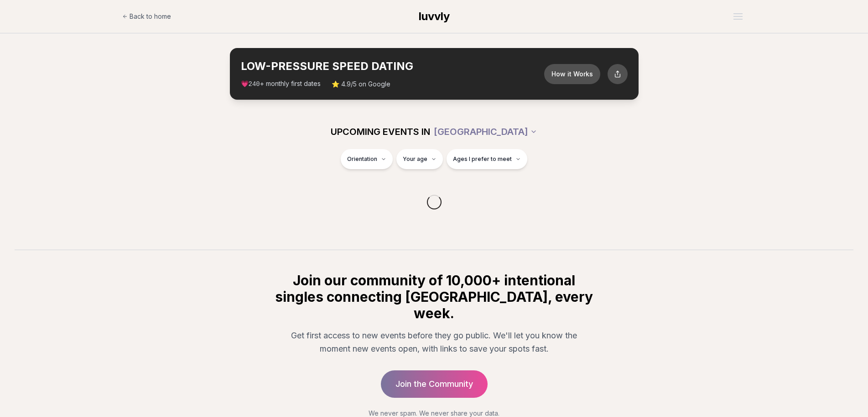 The width and height of the screenshot is (868, 417). Describe the element at coordinates (392, 66) in the screenshot. I see `h2: LOW-PRESSURE SPEED DATING` at that location.